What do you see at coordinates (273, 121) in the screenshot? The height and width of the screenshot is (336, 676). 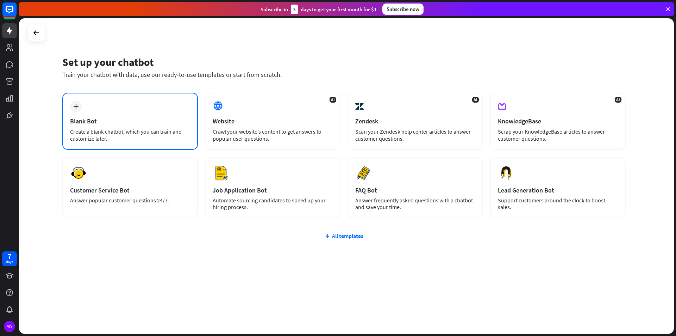 I see `div: Website` at bounding box center [273, 121].